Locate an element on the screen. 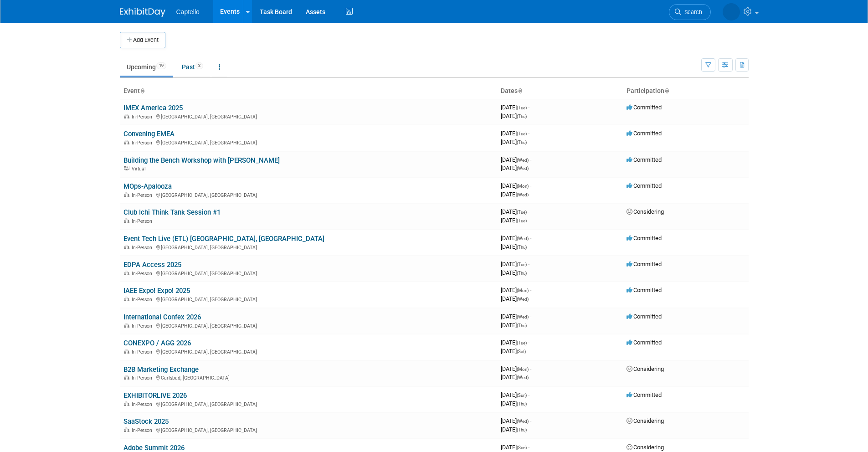 Image resolution: width=868 pixels, height=452 pixels. img: Mackenzie Hood is located at coordinates (732, 12).